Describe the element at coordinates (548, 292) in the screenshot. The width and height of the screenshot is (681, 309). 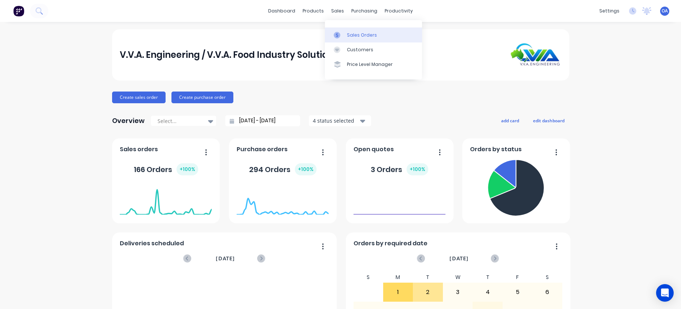
I see `div: 6` at that location.